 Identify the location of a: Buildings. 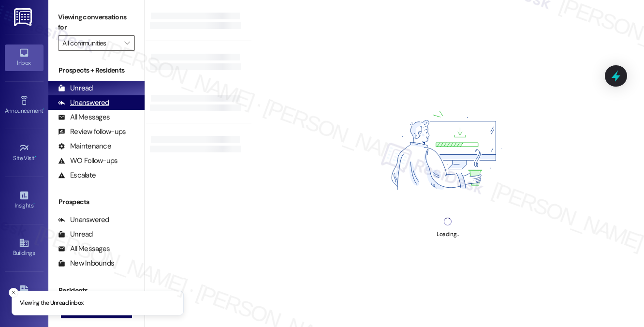
(24, 247).